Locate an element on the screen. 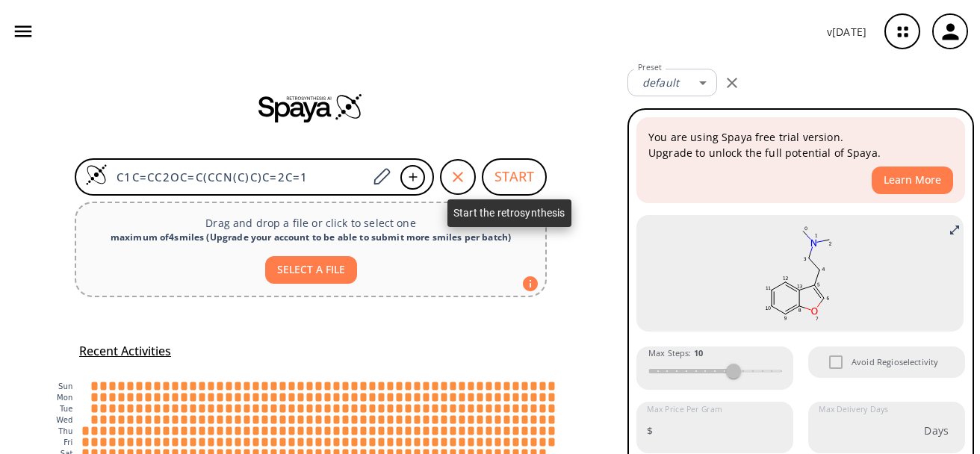 The width and height of the screenshot is (980, 454). svg: Full screen is located at coordinates (955, 230).